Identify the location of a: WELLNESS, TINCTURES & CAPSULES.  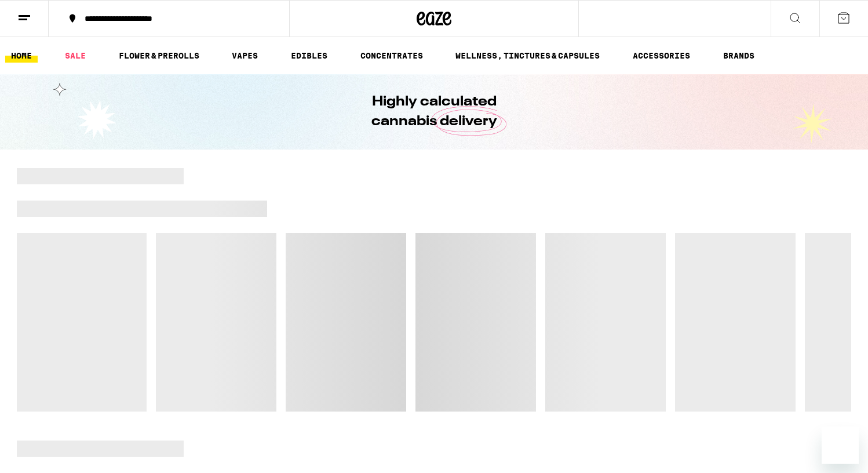
(527, 56).